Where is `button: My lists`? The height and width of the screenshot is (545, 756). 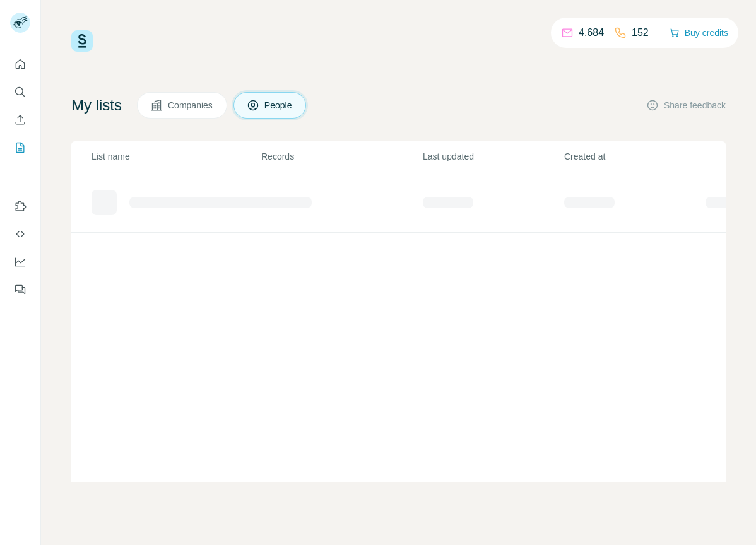
button: My lists is located at coordinates (20, 148).